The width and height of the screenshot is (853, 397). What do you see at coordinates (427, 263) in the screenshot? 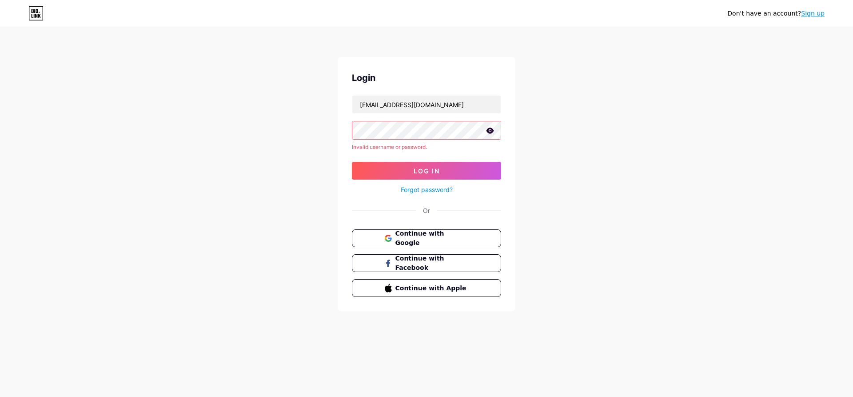
I see `a: Continue with Facebook` at bounding box center [427, 263].